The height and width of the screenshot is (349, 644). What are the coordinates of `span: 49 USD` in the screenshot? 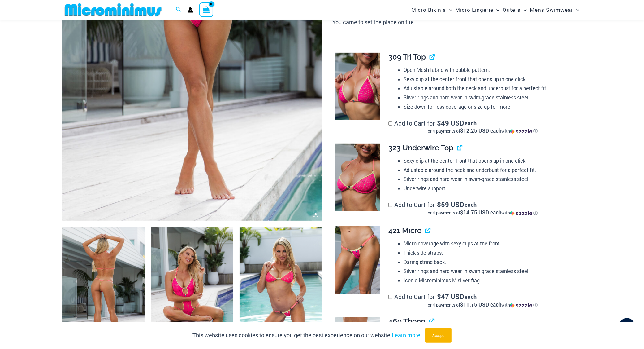 It's located at (451, 123).